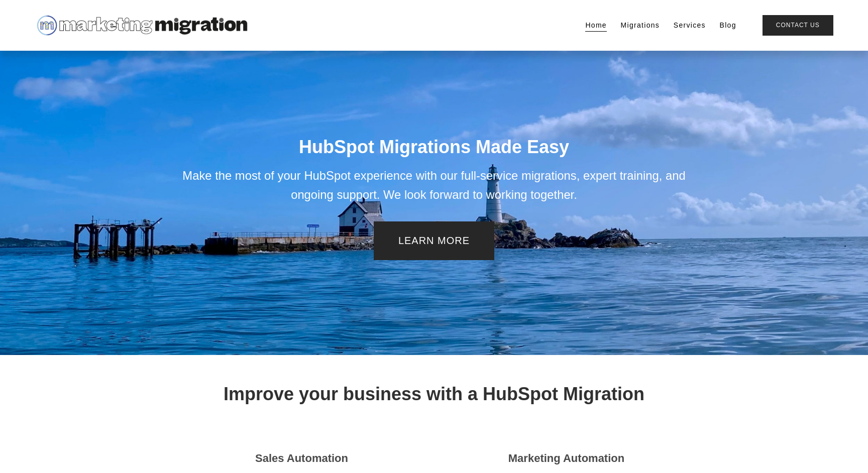 This screenshot has height=473, width=868. I want to click on strong: Marketing Automation, so click(566, 458).